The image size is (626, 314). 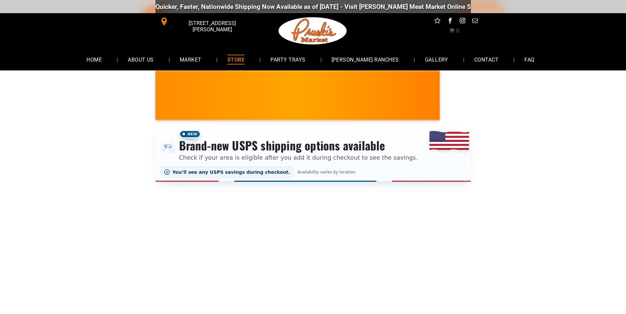 I want to click on span: 0, so click(x=458, y=31).